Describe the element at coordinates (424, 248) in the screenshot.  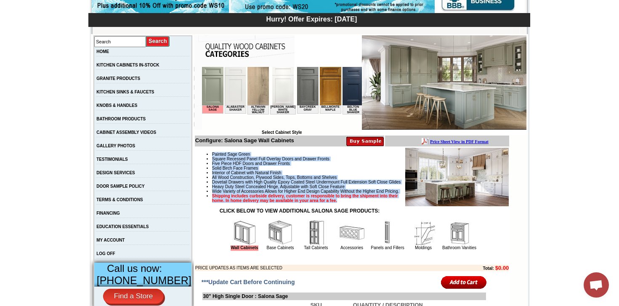
I see `a: Moldings` at that location.